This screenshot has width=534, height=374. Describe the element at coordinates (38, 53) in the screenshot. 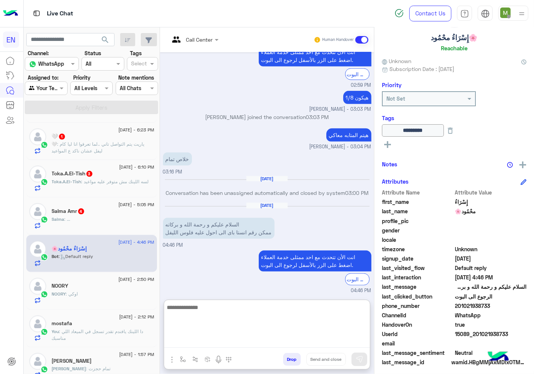

I see `label: Channel:` at that location.